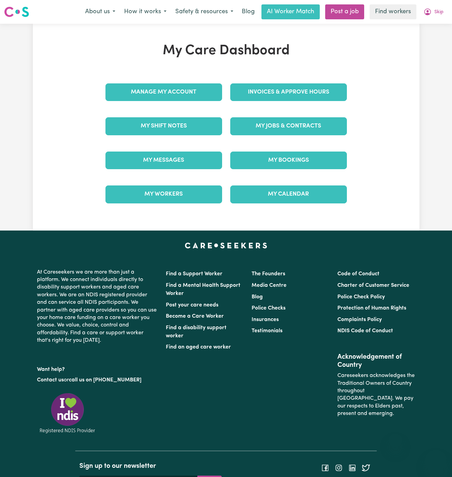  I want to click on p: or, so click(97, 380).